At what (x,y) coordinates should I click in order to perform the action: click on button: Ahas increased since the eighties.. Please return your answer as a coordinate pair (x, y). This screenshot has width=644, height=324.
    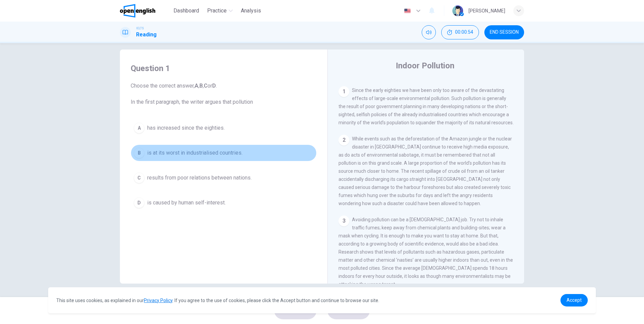
    Looking at the image, I should click on (224, 128).